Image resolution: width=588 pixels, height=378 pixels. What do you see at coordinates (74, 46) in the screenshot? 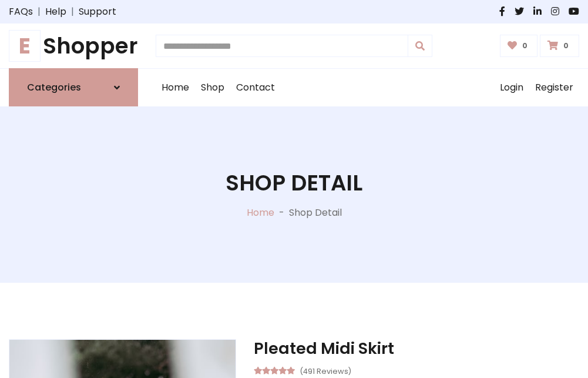
I see `h1: Shopper` at bounding box center [74, 46].